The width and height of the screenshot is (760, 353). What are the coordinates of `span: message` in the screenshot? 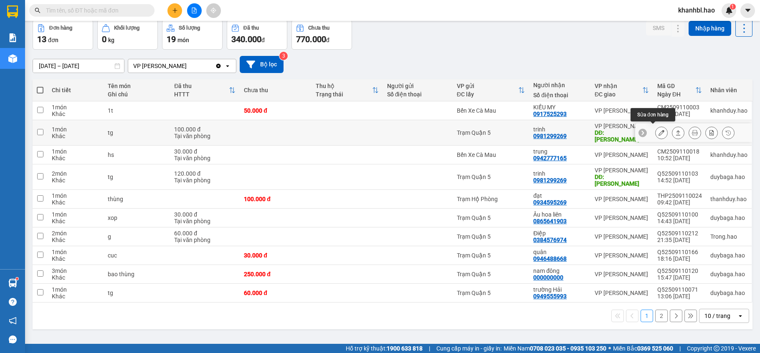 It's located at (13, 340).